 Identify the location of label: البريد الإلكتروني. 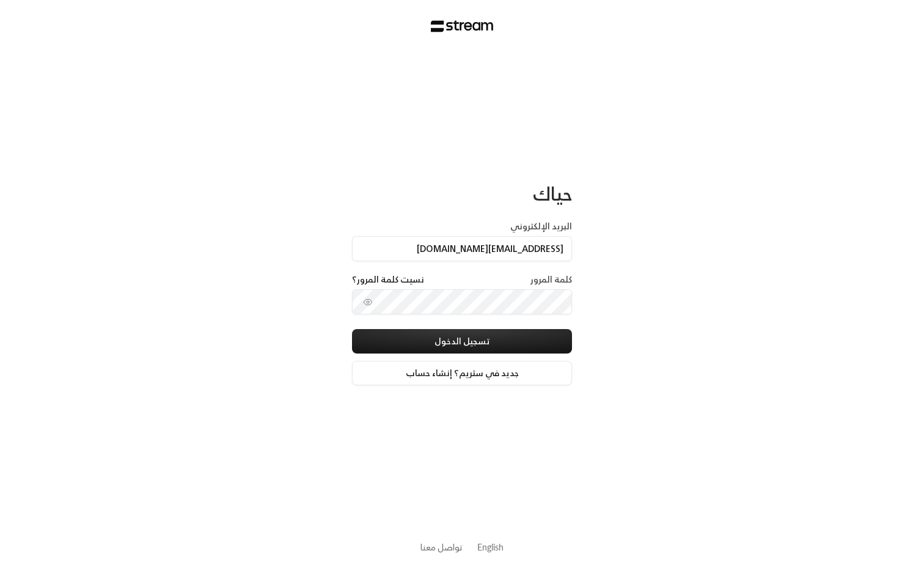
(541, 226).